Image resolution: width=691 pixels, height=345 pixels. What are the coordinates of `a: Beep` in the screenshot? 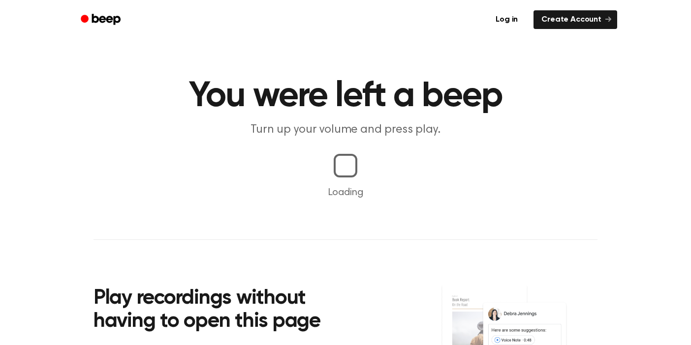 It's located at (101, 20).